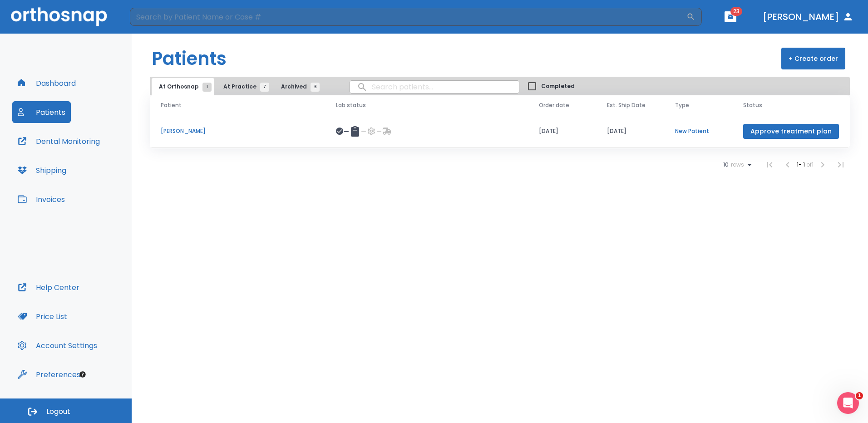 The height and width of the screenshot is (423, 868). What do you see at coordinates (83, 374) in the screenshot?
I see `div: Tooltip anchor` at bounding box center [83, 374].